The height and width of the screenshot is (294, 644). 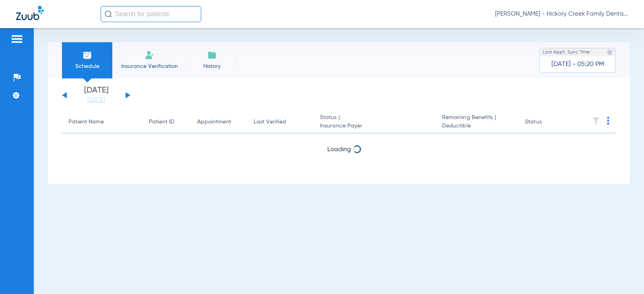 What do you see at coordinates (212, 66) in the screenshot?
I see `span: History` at bounding box center [212, 66].